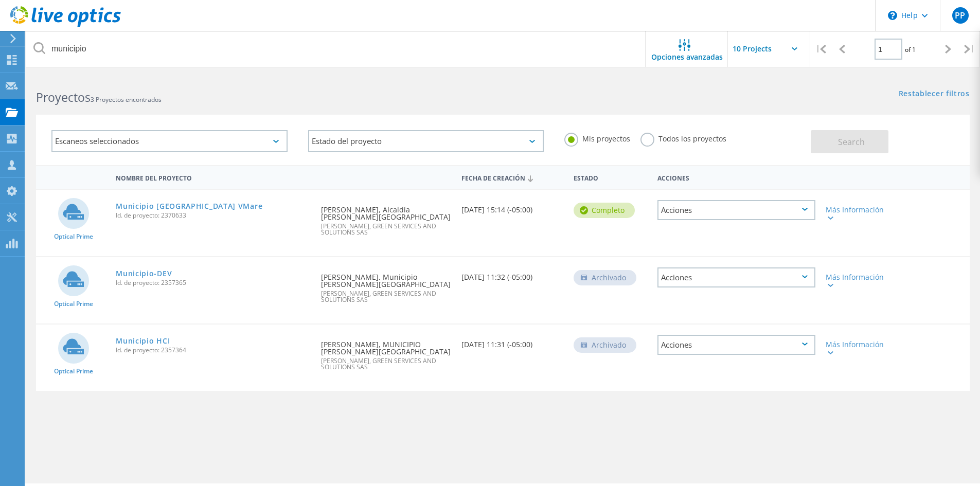 The height and width of the screenshot is (486, 980). I want to click on button: Search, so click(850, 142).